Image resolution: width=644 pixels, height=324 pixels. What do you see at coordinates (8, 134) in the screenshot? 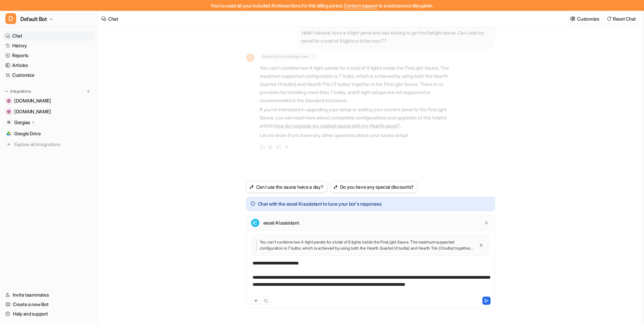
I see `img: Google Drive` at bounding box center [8, 134].